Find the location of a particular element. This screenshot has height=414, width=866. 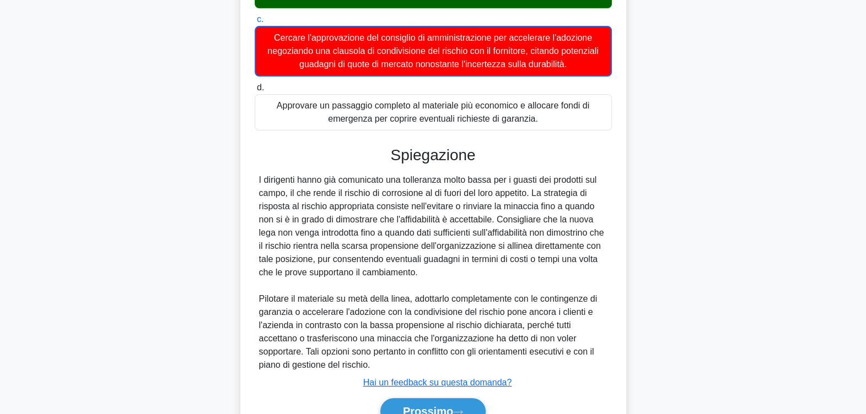

span: d. is located at coordinates (260, 87).